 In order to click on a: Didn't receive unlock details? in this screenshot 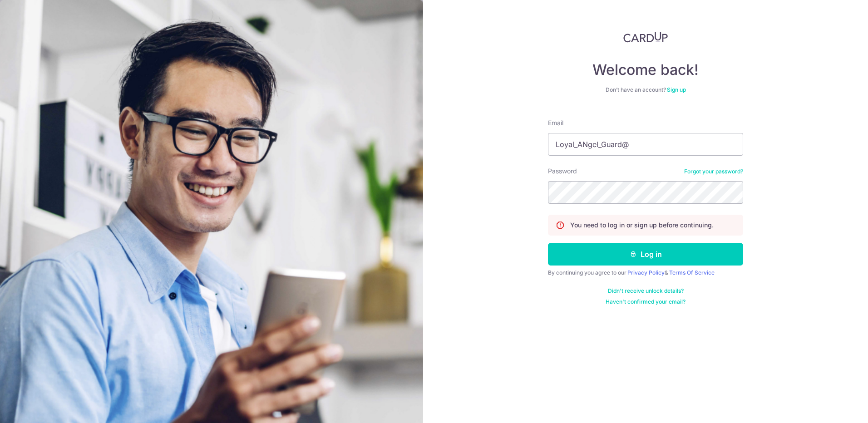, I will do `click(646, 291)`.